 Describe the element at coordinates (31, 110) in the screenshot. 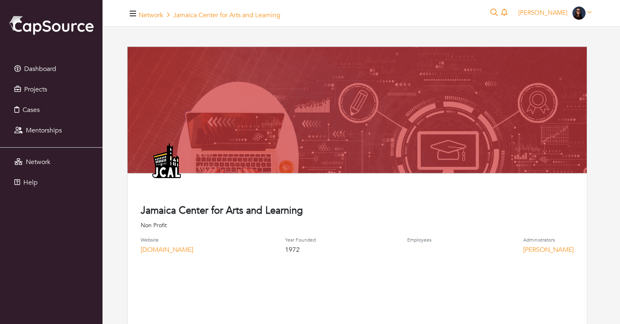

I see `span: Cases` at that location.